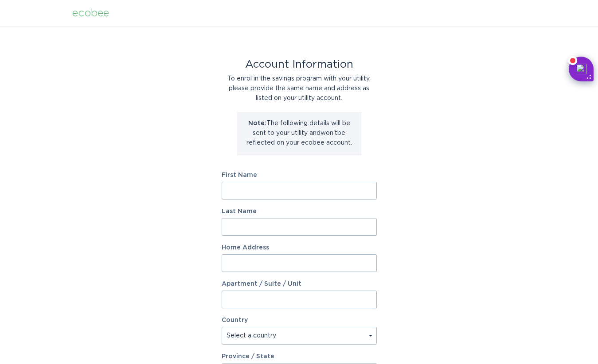 This screenshot has height=364, width=598. I want to click on label: Last Name, so click(299, 212).